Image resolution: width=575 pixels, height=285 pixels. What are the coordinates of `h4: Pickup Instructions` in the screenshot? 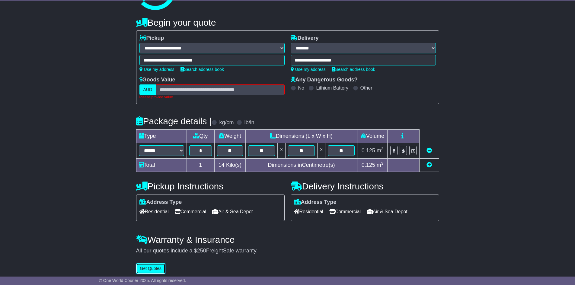 It's located at (210, 186).